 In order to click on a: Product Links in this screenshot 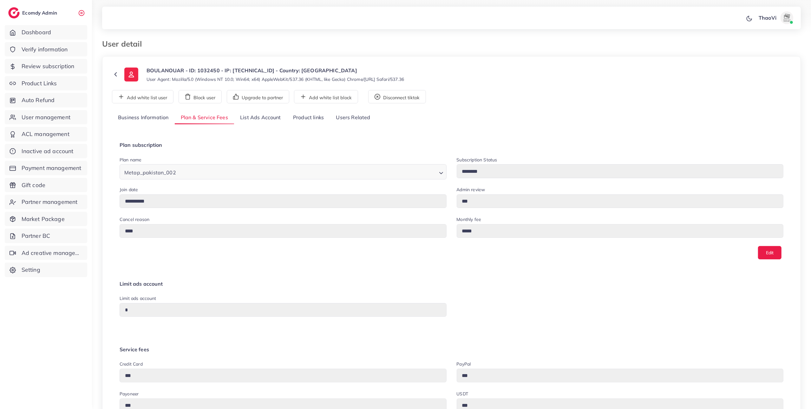, I will do `click(46, 83)`.